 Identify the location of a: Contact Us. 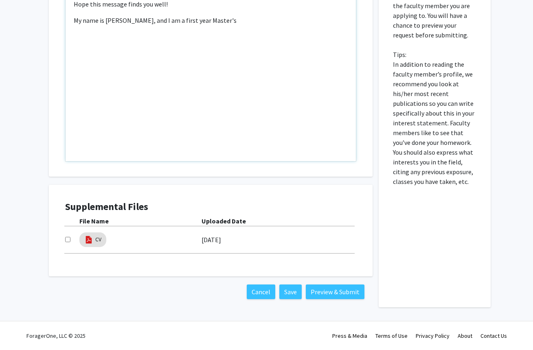
(494, 336).